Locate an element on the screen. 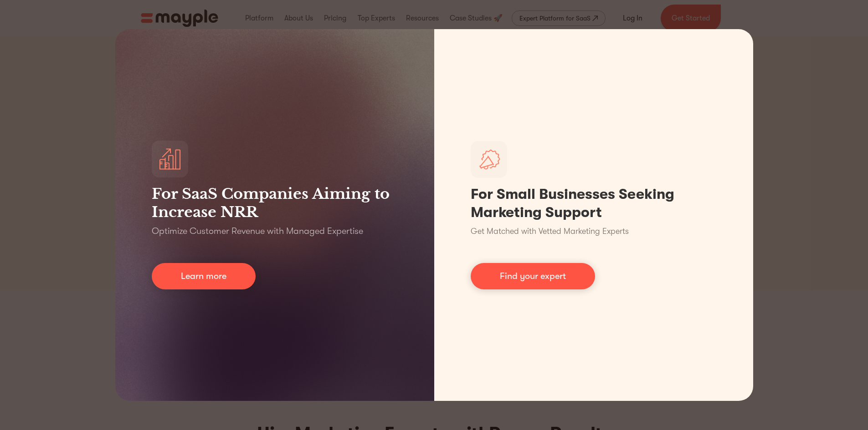  p: Get Matched with Vetted Marketing Experts is located at coordinates (550, 231).